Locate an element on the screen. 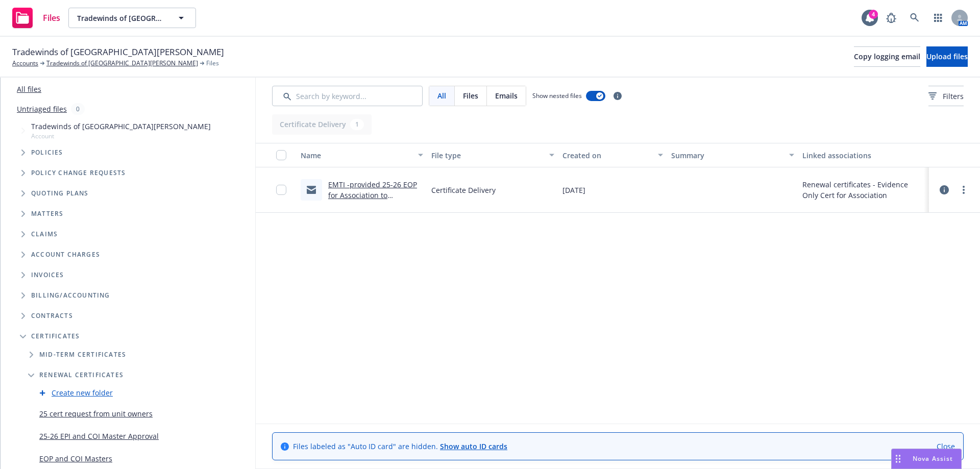 The image size is (980, 469). span: Policy change requests is located at coordinates (78, 173).